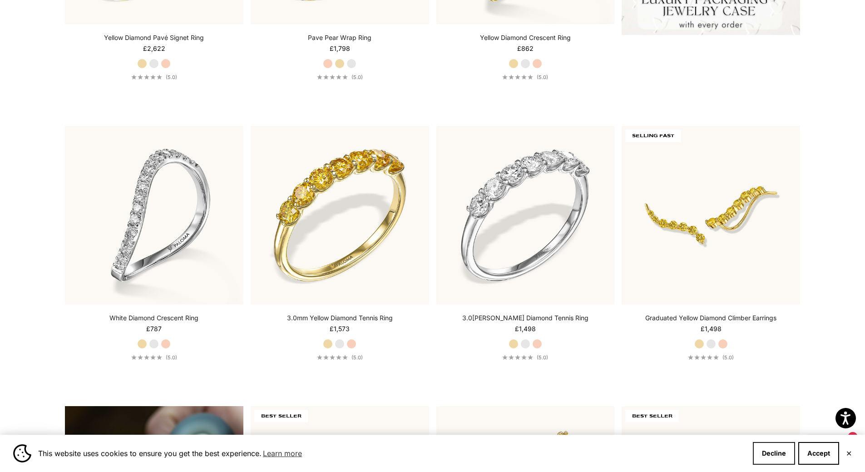 The height and width of the screenshot is (472, 865). Describe the element at coordinates (340, 38) in the screenshot. I see `a: Pave Pear Wrap Ring` at that location.